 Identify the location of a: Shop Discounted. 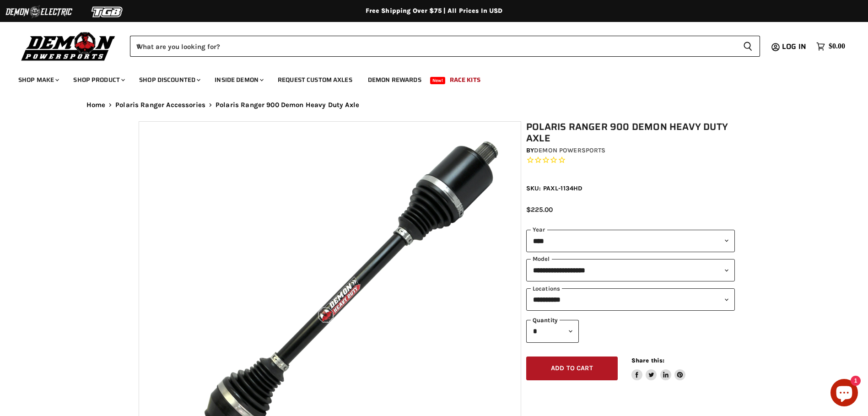
(168, 80).